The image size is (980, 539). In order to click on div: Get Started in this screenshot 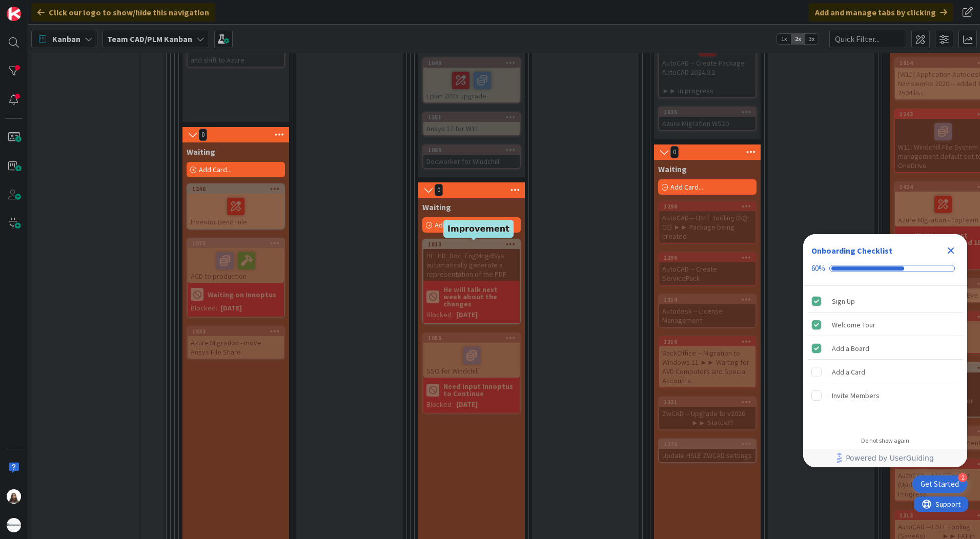, I will do `click(939, 484)`.